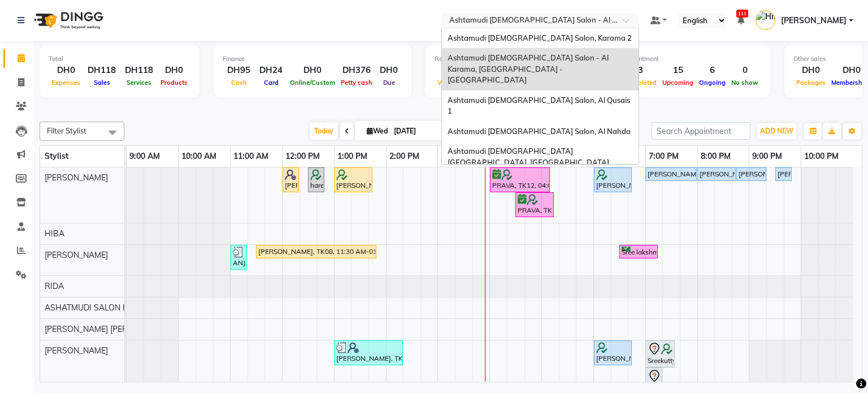 This screenshot has height=393, width=868. What do you see at coordinates (741, 20) in the screenshot?
I see `a: 111` at bounding box center [741, 20].